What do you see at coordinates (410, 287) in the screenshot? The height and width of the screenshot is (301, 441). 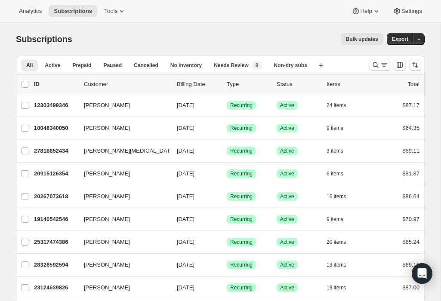 I see `span: $87.00` at bounding box center [410, 287].